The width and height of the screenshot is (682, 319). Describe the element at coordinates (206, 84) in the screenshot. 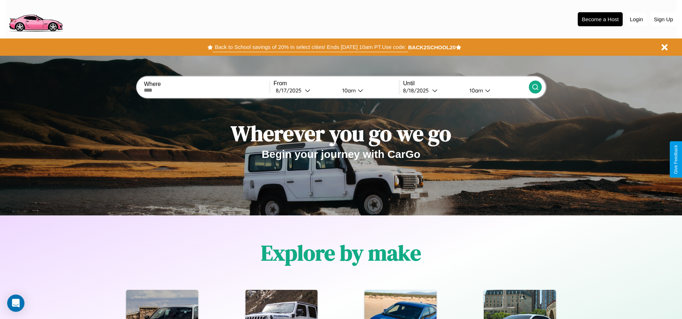

I see `label: Where` at that location.